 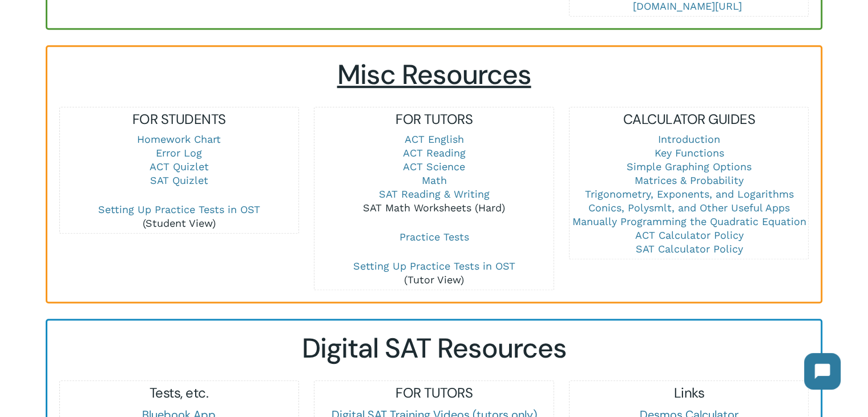 What do you see at coordinates (434, 236) in the screenshot?
I see `a: Practice Tests` at bounding box center [434, 236].